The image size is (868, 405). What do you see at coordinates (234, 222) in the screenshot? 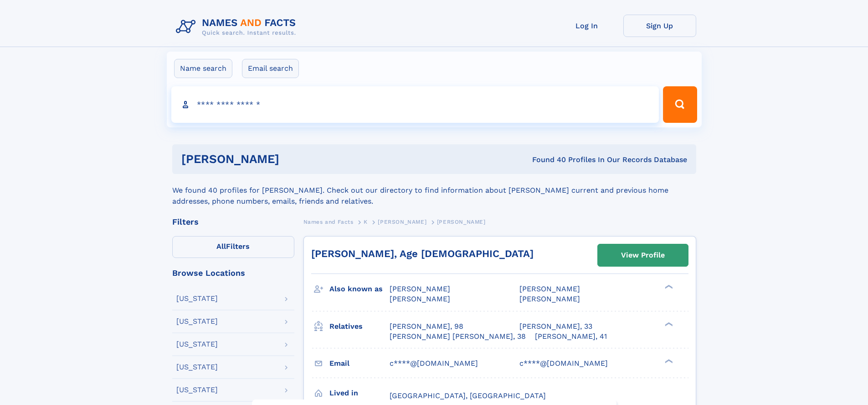
I see `div: Filters` at bounding box center [234, 222].